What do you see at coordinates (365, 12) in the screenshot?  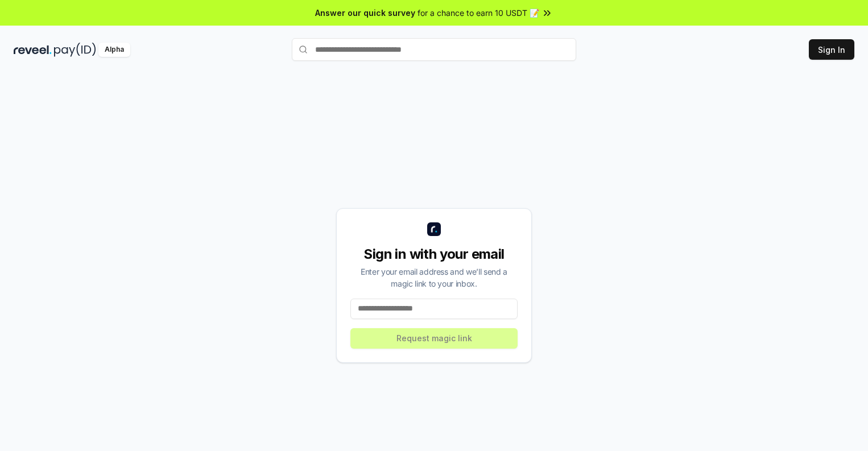 I see `span: Answer our quick survey` at bounding box center [365, 12].